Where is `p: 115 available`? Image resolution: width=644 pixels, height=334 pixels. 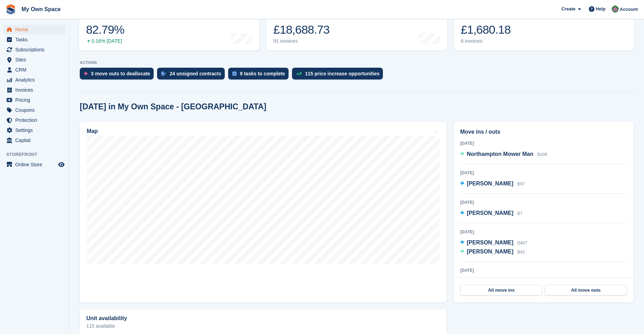 p: 115 available is located at coordinates (263, 326).